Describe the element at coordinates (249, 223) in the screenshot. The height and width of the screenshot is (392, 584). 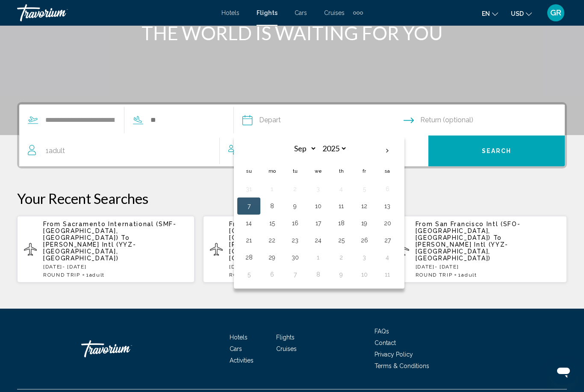
I see `button: Day 14` at that location.